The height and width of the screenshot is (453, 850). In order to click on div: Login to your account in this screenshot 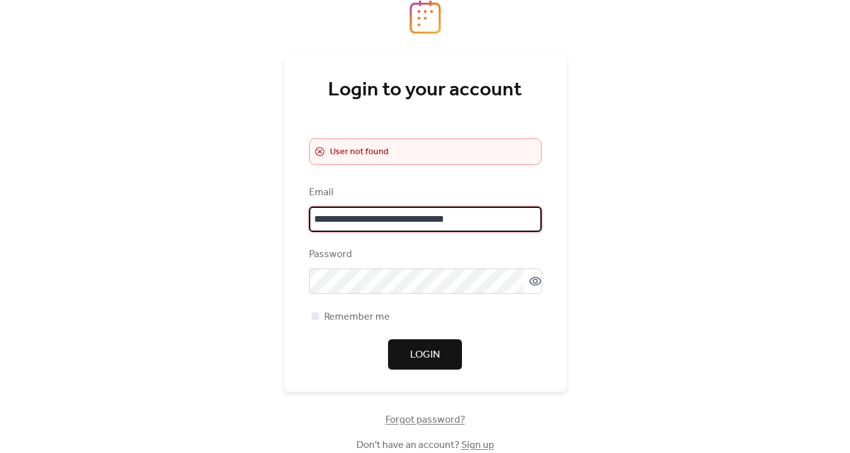, I will do `click(425, 90)`.